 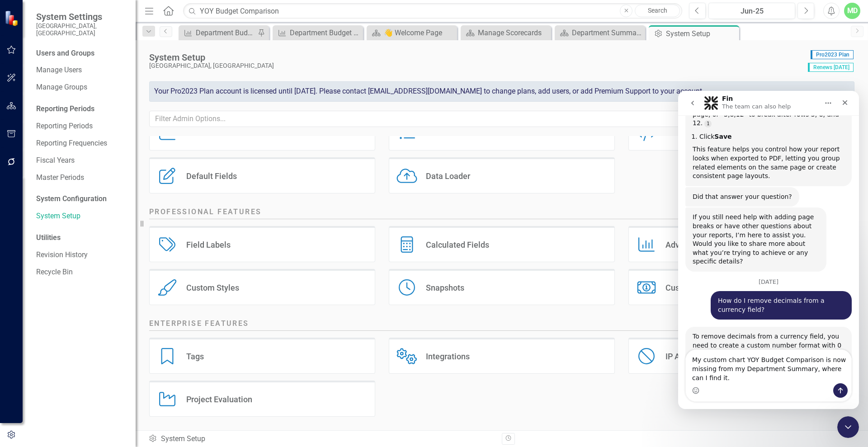 I want to click on div: Data Loader, so click(x=448, y=176).